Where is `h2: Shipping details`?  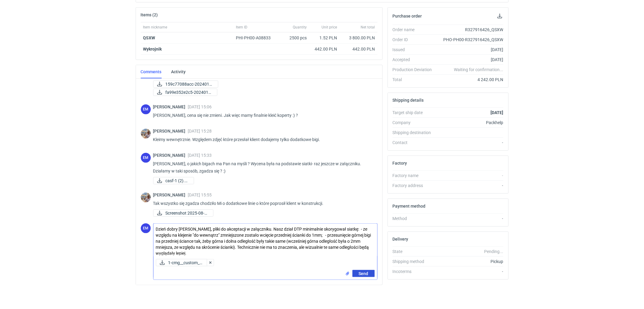
h2: Shipping details is located at coordinates (408, 100).